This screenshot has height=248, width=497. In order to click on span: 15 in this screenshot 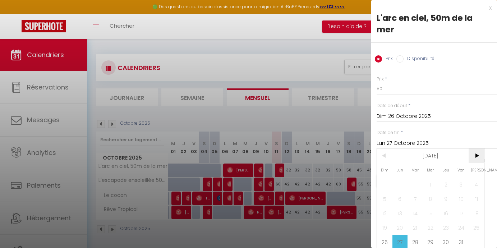, I will do `click(430, 213)`.